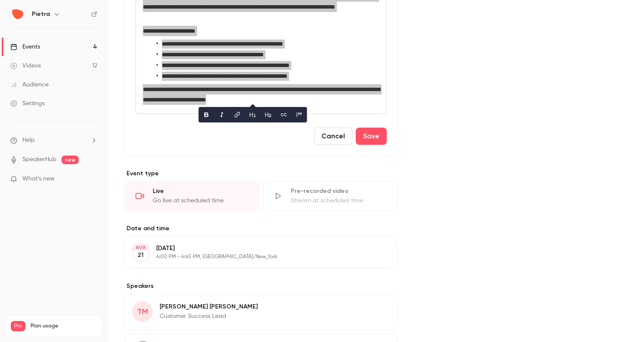  I want to click on div: Pre-recorded videoStream at scheduled time, so click(330, 196).